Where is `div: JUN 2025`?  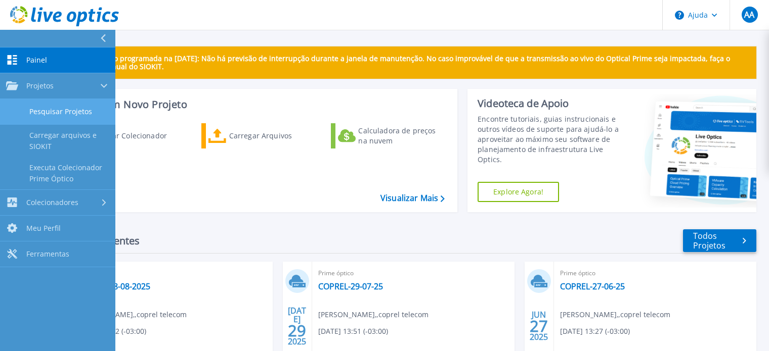 div: JUN 2025 is located at coordinates (539, 326).